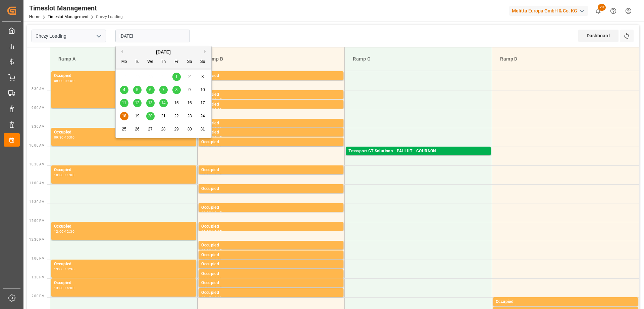 This screenshot has height=309, width=644. What do you see at coordinates (99, 36) in the screenshot?
I see `button: open menu` at bounding box center [99, 36].